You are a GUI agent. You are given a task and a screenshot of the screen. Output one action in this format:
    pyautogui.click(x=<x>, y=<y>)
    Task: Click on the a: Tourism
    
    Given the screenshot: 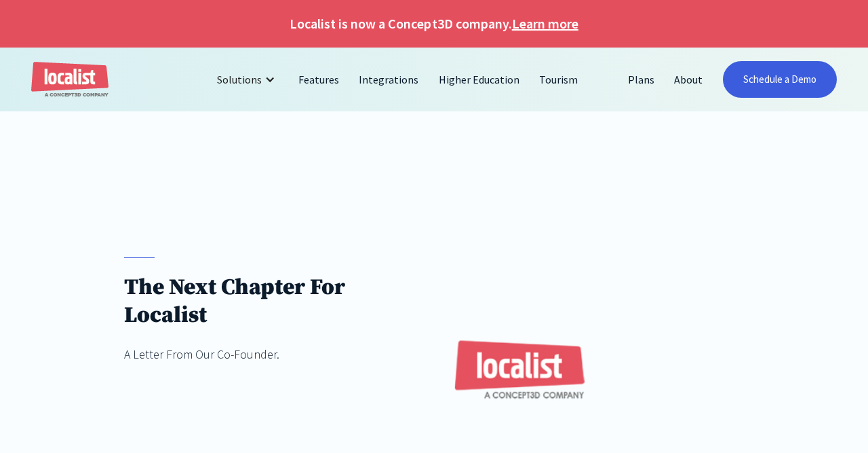 What is the action you would take?
    pyautogui.click(x=559, y=80)
    